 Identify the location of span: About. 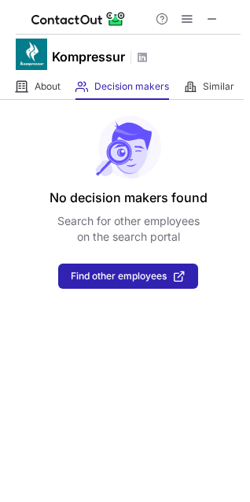
(47, 86).